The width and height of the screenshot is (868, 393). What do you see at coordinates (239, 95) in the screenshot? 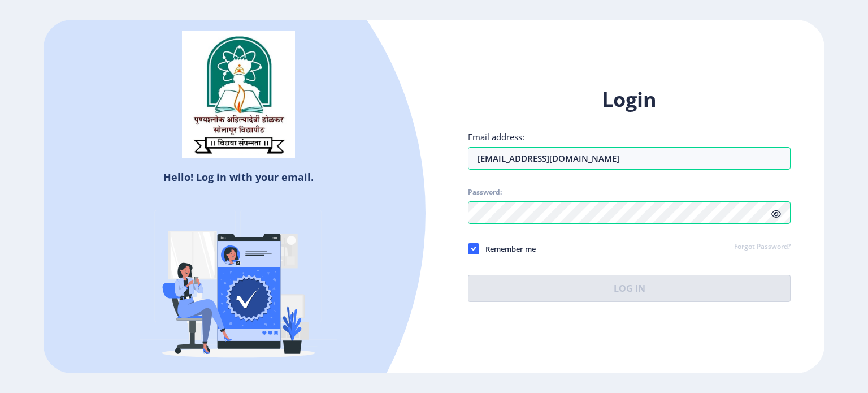
I see `img: sulogo.png` at bounding box center [239, 95].